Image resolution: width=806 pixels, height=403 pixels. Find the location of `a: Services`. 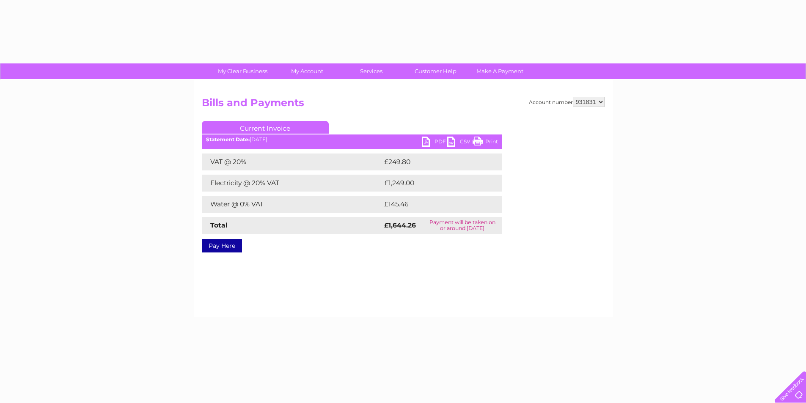

a: Services is located at coordinates (371, 71).